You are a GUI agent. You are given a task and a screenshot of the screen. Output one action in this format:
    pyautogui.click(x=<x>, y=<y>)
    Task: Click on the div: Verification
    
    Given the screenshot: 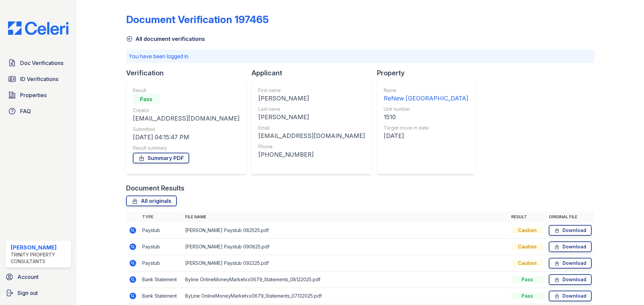 What is the action you would take?
    pyautogui.click(x=189, y=73)
    